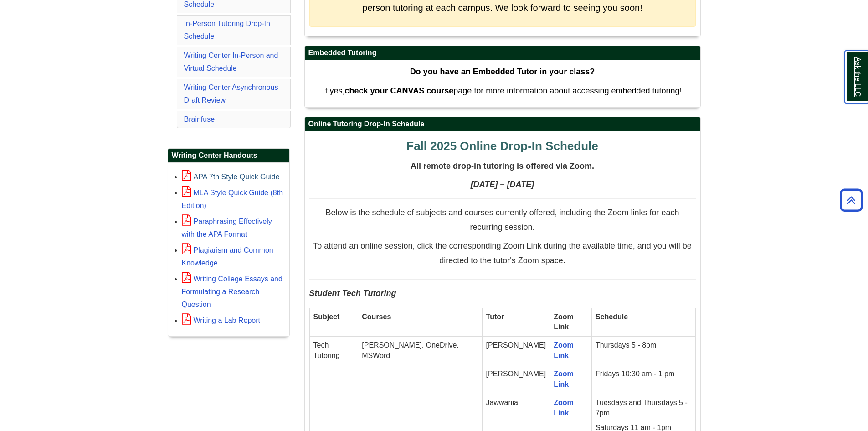  What do you see at coordinates (227, 228) in the screenshot?
I see `a: Paraphrasing Effectively with the APA Format` at bounding box center [227, 228].